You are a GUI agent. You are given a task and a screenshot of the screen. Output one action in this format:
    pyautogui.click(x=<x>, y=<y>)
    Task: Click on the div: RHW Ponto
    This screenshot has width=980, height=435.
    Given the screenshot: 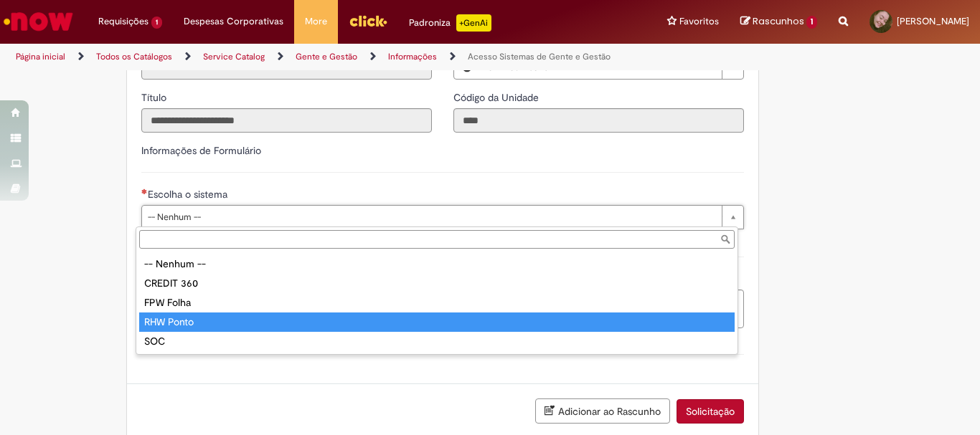 What is the action you would take?
    pyautogui.click(x=437, y=322)
    